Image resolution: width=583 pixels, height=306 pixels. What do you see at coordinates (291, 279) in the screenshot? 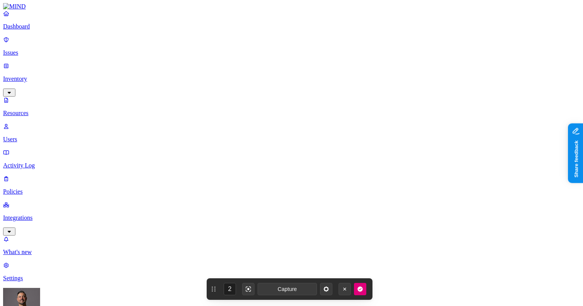
I see `p: Settings` at bounding box center [291, 279].